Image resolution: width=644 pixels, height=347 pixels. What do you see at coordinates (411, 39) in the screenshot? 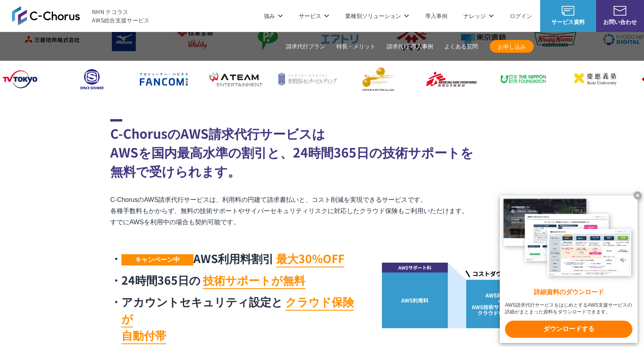
I see `img: ヤマサ醤油` at bounding box center [411, 39].